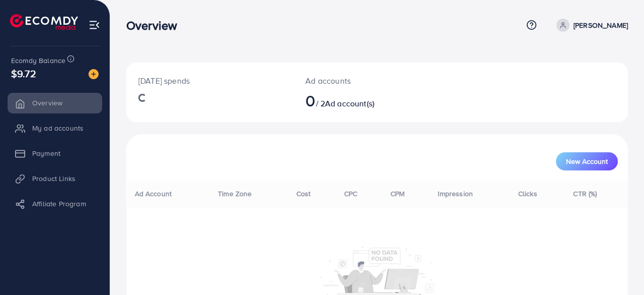  Describe the element at coordinates (586, 161) in the screenshot. I see `span: New Account` at that location.